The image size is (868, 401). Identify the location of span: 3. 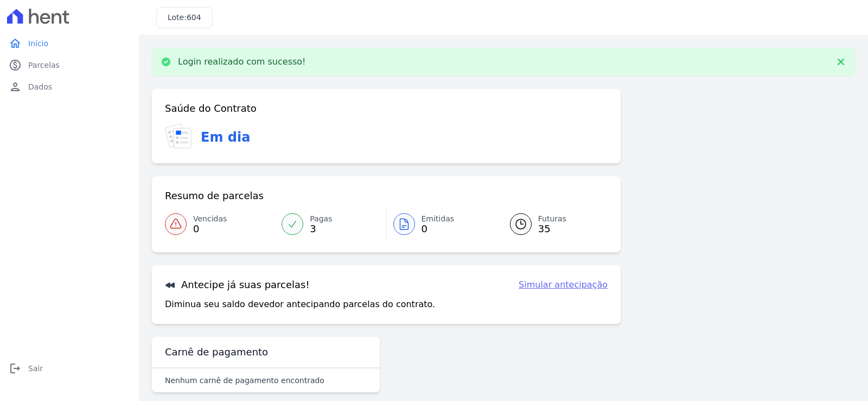
(320, 229).